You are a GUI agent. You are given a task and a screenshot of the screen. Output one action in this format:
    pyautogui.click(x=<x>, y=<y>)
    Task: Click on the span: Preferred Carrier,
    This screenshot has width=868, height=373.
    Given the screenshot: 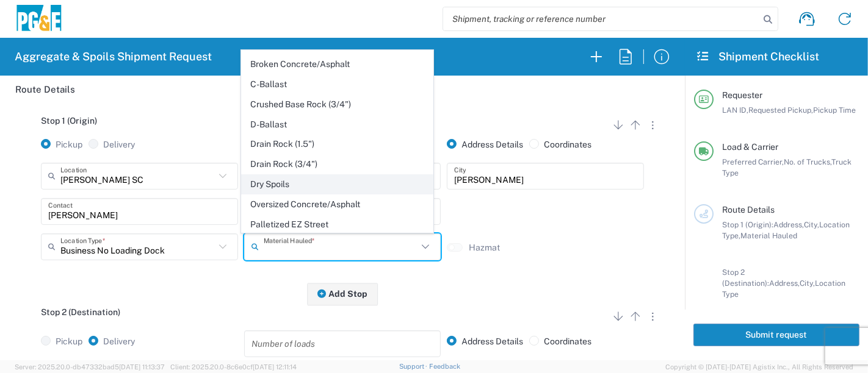 What is the action you would take?
    pyautogui.click(x=752, y=161)
    